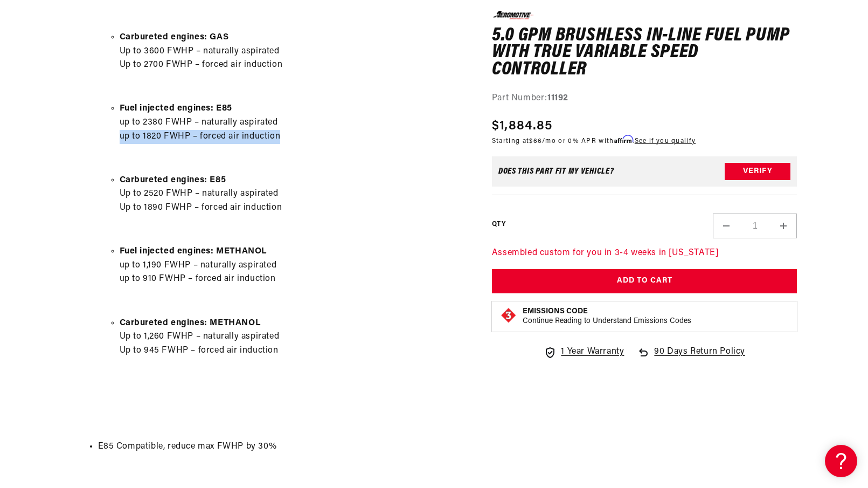  Describe the element at coordinates (691, 357) in the screenshot. I see `a: 90 Days Return Policy` at that location.